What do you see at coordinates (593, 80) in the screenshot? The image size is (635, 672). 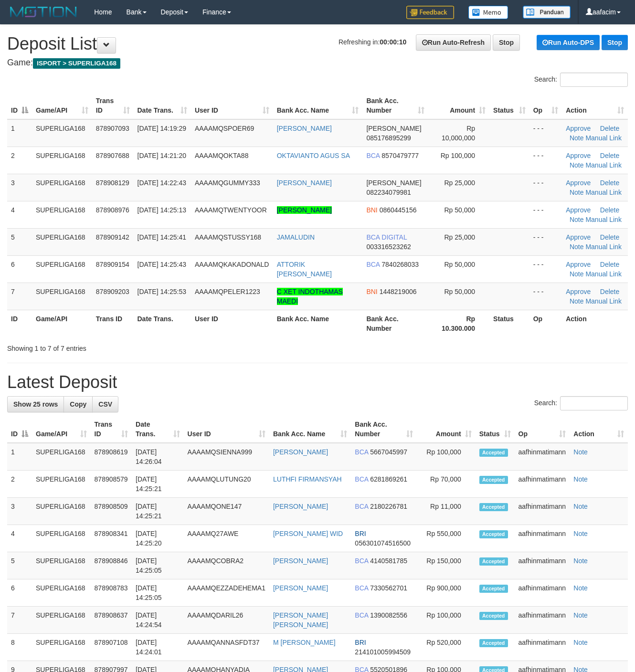 I see `input: Search:` at bounding box center [593, 80].